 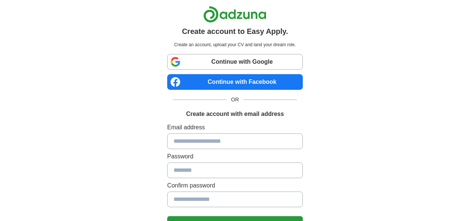 I want to click on label: Email address, so click(x=235, y=127).